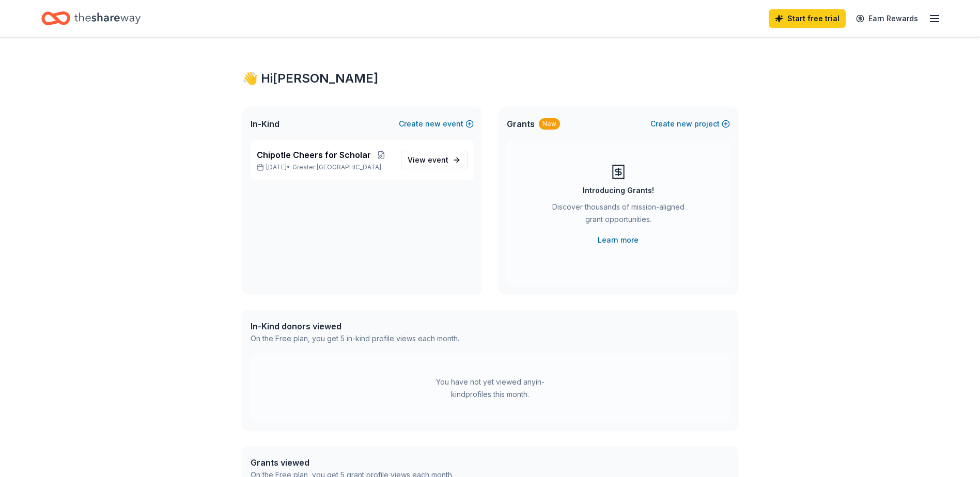 Image resolution: width=980 pixels, height=477 pixels. Describe the element at coordinates (355, 326) in the screenshot. I see `div: In-Kind donors viewed` at that location.